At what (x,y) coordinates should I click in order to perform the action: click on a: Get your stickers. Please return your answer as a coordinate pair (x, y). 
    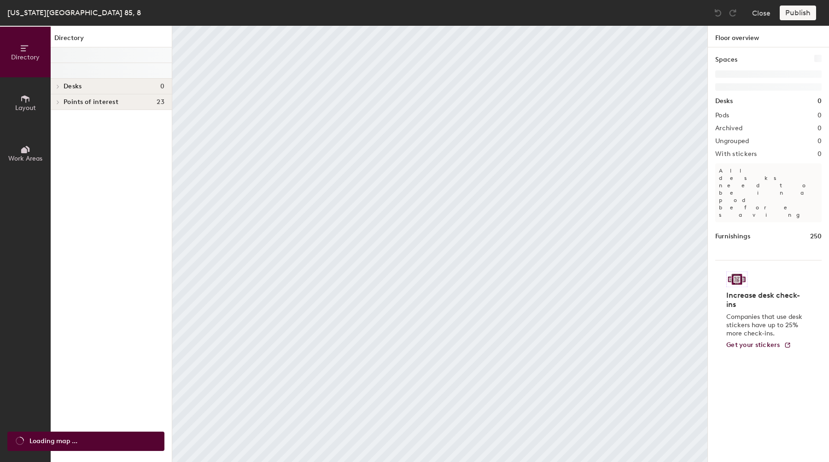
    Looking at the image, I should click on (758, 345).